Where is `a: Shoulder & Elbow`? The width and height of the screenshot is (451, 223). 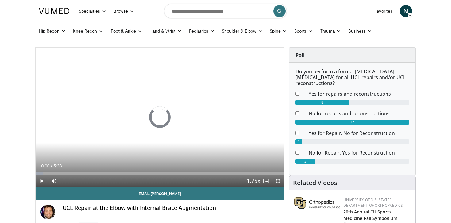
a: Shoulder & Elbow is located at coordinates (242, 31).